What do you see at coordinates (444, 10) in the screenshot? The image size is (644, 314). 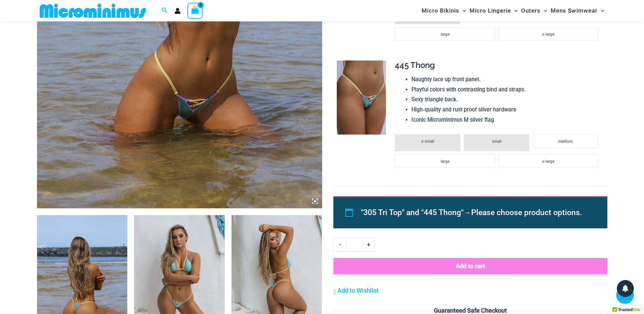 I see `a: Micro BikinisMenu ToggleMenu Toggle` at bounding box center [444, 10].